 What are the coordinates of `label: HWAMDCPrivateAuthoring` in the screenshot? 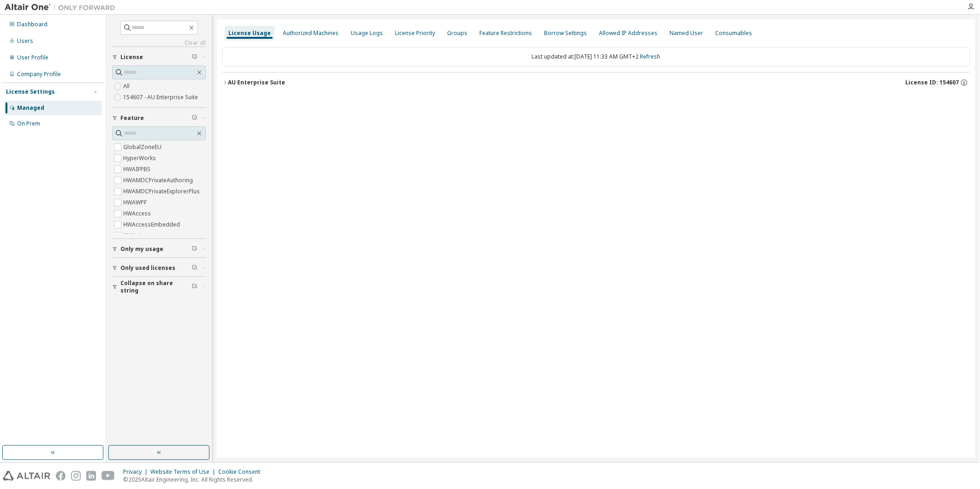 It's located at (159, 181).